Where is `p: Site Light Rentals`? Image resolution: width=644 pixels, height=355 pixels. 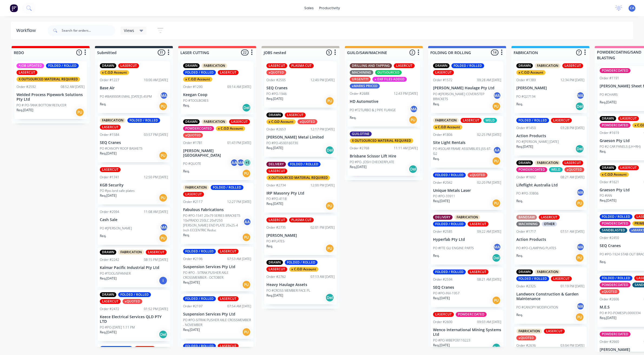
p: Site Light Rentals is located at coordinates (467, 143).